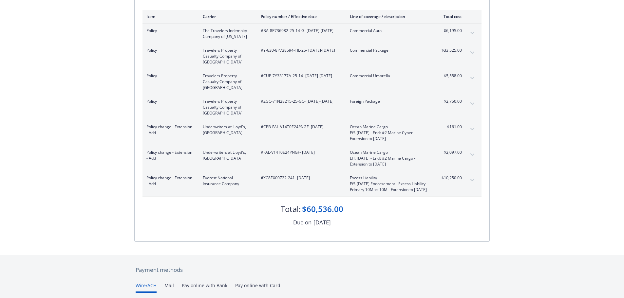  Describe the element at coordinates (449, 102) in the screenshot. I see `span: $2,750.00` at that location.